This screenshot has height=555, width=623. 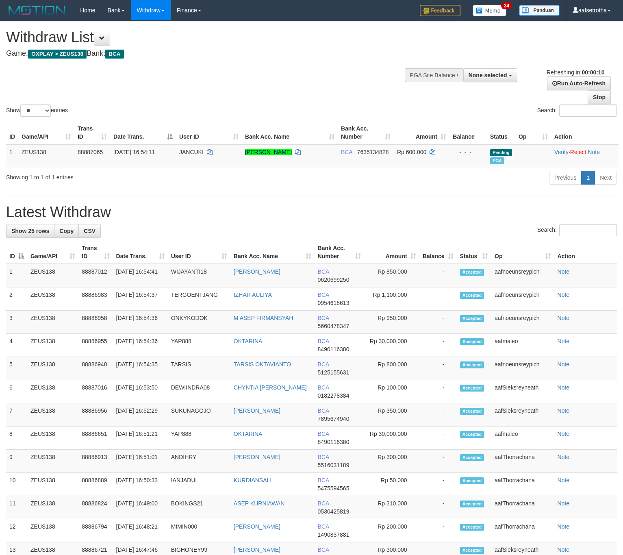 What do you see at coordinates (373, 152) in the screenshot?
I see `span: Copy 7635134828 to clipboard` at bounding box center [373, 152].